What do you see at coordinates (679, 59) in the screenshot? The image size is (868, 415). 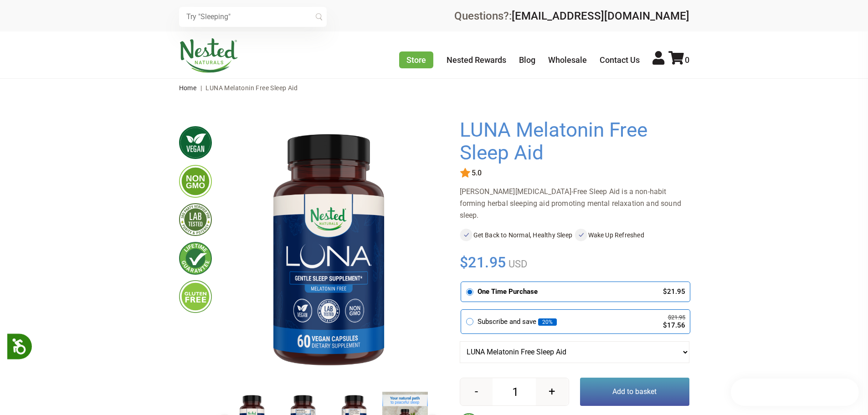 I see `a: 0` at bounding box center [679, 59].